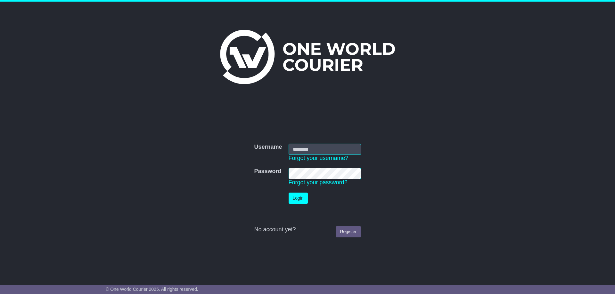 This screenshot has width=615, height=294. I want to click on label: Password, so click(268, 172).